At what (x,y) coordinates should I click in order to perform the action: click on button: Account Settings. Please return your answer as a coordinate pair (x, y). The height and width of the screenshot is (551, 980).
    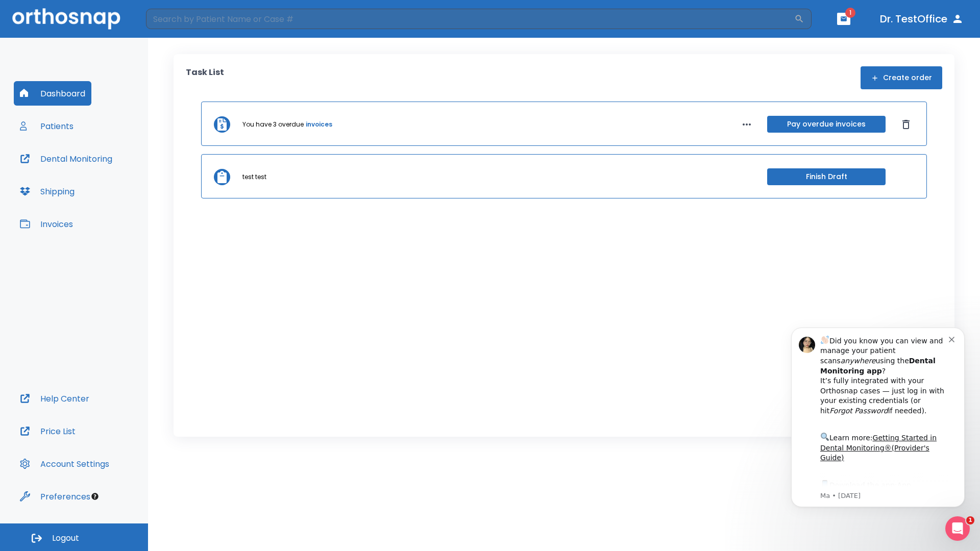
    Looking at the image, I should click on (64, 464).